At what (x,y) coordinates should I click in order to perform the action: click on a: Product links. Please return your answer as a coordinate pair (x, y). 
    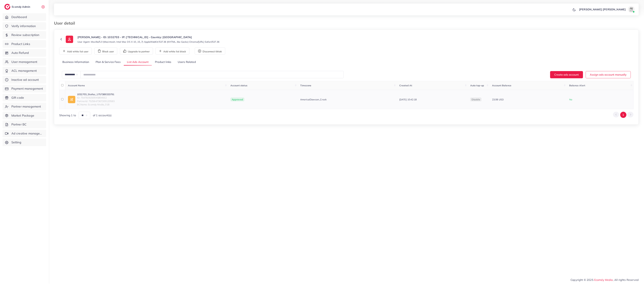
    Looking at the image, I should click on (163, 62).